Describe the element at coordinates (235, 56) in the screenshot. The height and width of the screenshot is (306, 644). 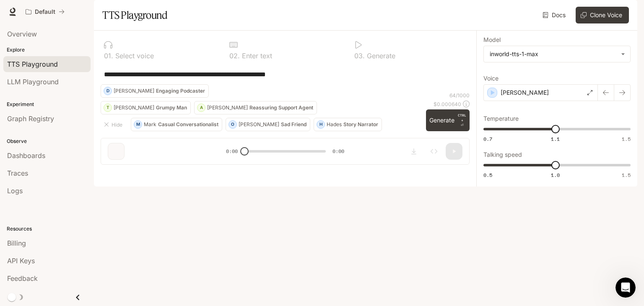
I see `p: 0 2 .` at that location.